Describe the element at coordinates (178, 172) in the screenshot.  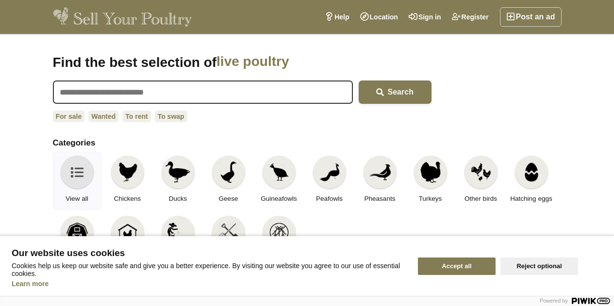
I see `img: Ducks` at that location.